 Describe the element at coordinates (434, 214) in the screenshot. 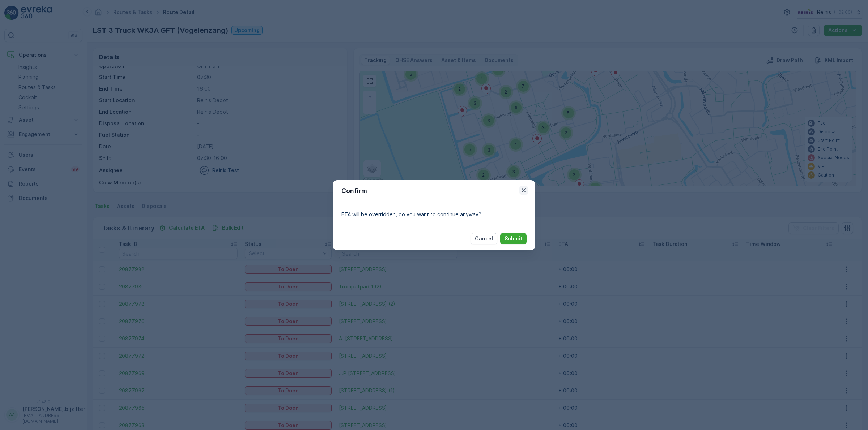

I see `p: ETA will be overridden, do you want to continue anyway?` at that location.